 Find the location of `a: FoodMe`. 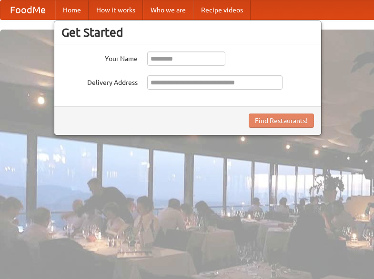

a: FoodMe is located at coordinates (28, 10).